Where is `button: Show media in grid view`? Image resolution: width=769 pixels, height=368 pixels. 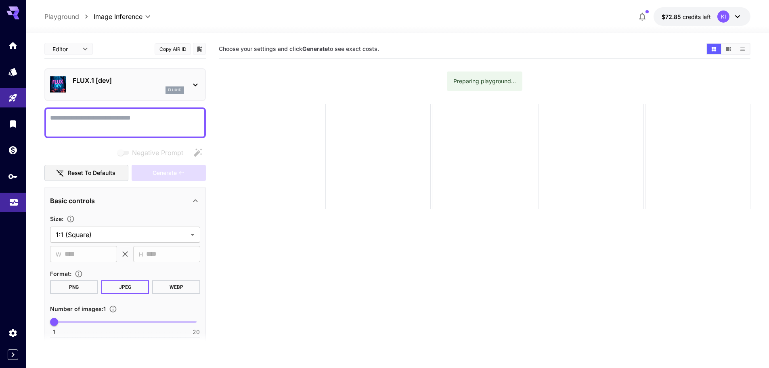 button: Show media in grid view is located at coordinates (714, 49).